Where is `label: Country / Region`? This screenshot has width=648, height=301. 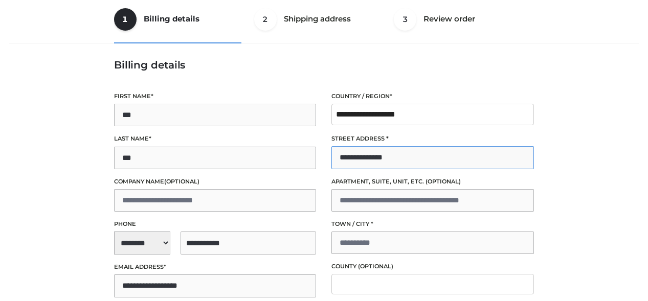
label: Country / Region is located at coordinates (433, 96).